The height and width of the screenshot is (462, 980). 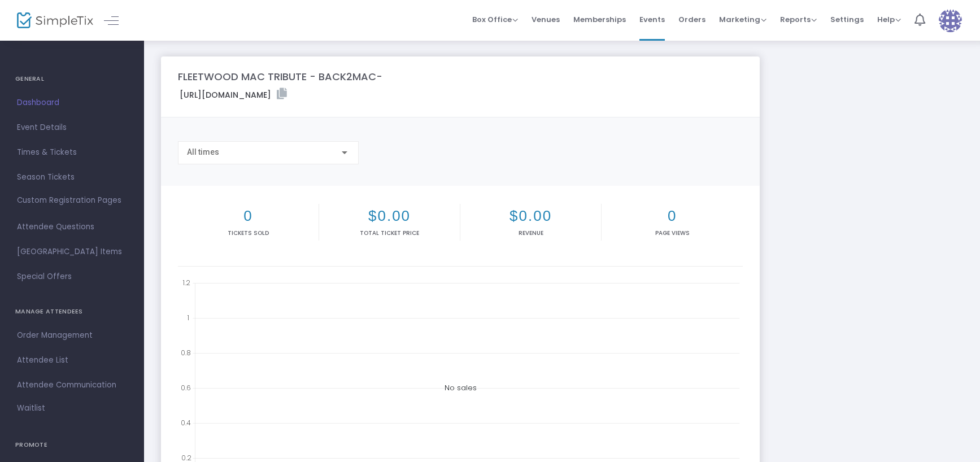 I want to click on span: Box Office, so click(x=494, y=19).